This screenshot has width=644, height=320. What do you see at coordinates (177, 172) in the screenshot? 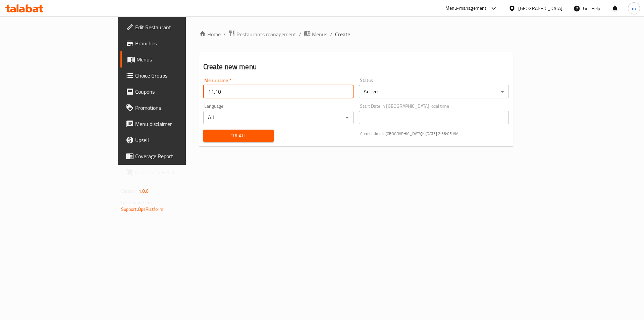
I see `span: Grocery Checklist` at bounding box center [177, 172].